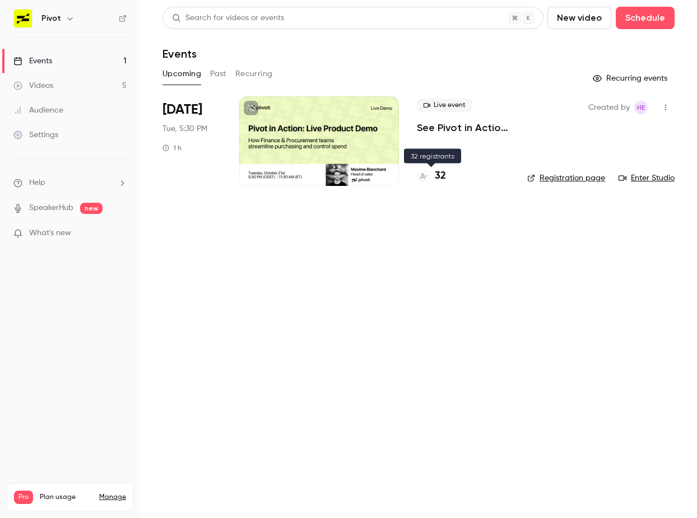 The width and height of the screenshot is (697, 518). Describe the element at coordinates (431, 176) in the screenshot. I see `a: 32` at that location.